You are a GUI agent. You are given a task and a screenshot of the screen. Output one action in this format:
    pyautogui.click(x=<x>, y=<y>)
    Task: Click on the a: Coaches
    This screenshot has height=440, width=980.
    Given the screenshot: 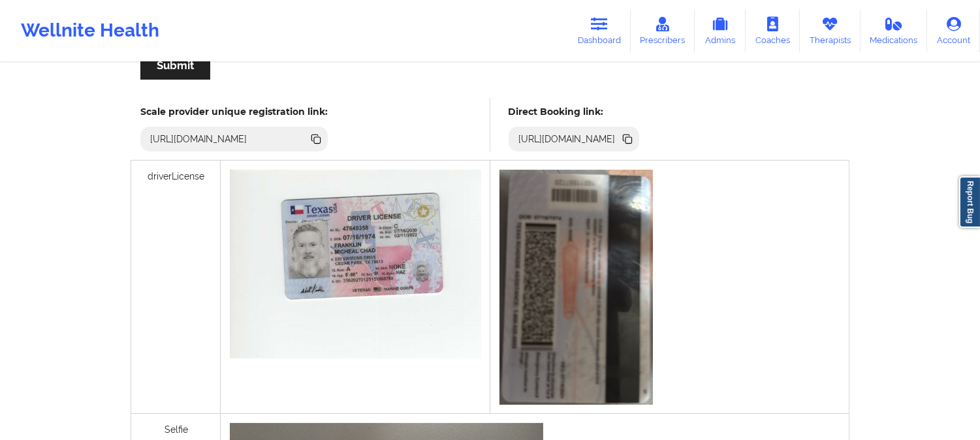 What is the action you would take?
    pyautogui.click(x=772, y=31)
    